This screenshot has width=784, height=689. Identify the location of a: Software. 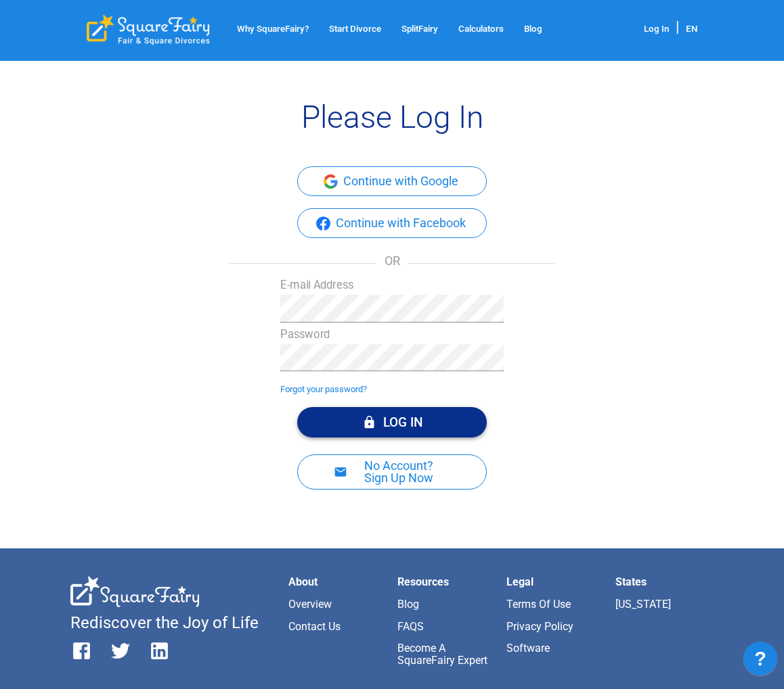
(528, 648).